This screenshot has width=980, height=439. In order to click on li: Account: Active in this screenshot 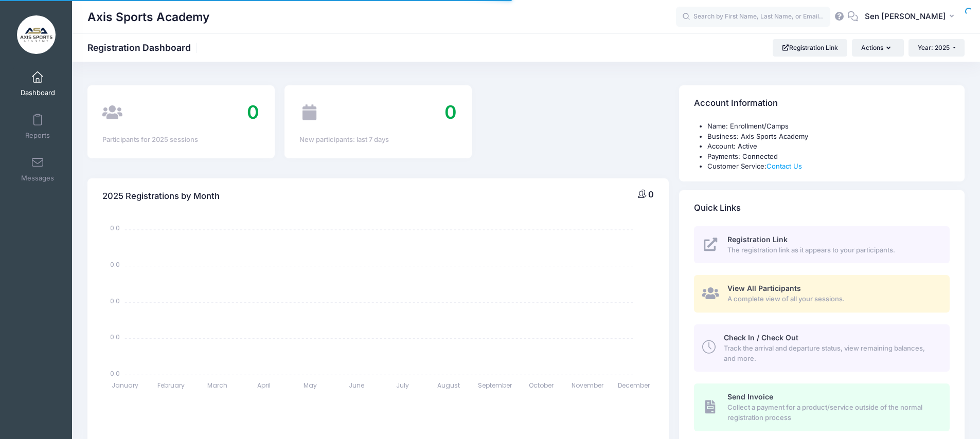, I will do `click(828, 146)`.